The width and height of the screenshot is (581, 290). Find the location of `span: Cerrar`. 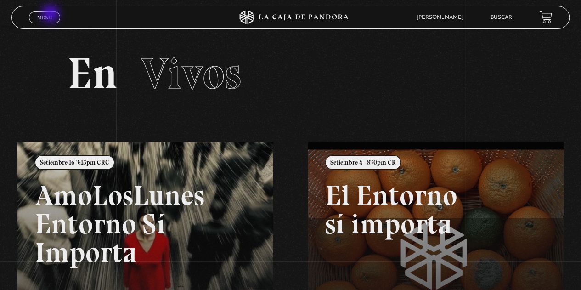

span: Cerrar is located at coordinates (45, 25).